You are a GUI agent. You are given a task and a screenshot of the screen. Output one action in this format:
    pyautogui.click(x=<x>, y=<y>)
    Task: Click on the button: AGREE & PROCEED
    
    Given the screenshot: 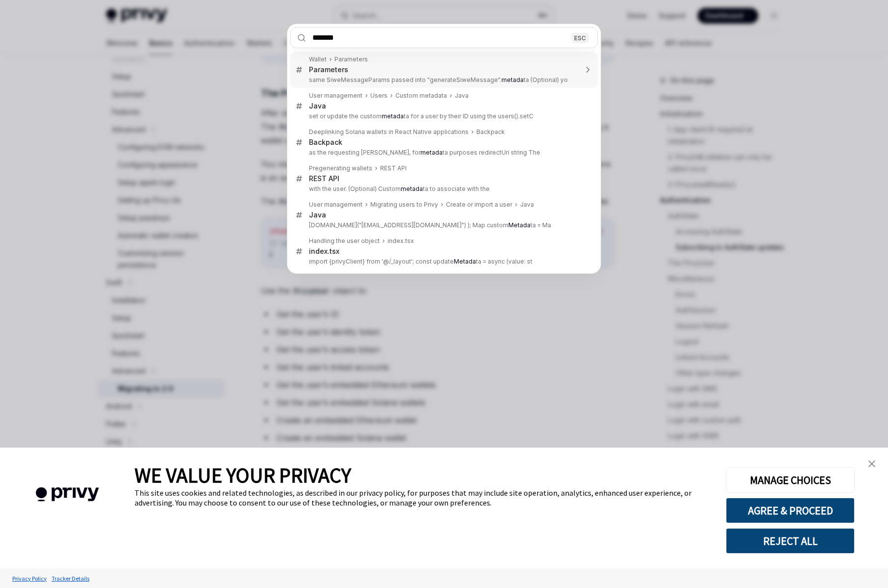 What is the action you would take?
    pyautogui.click(x=790, y=510)
    